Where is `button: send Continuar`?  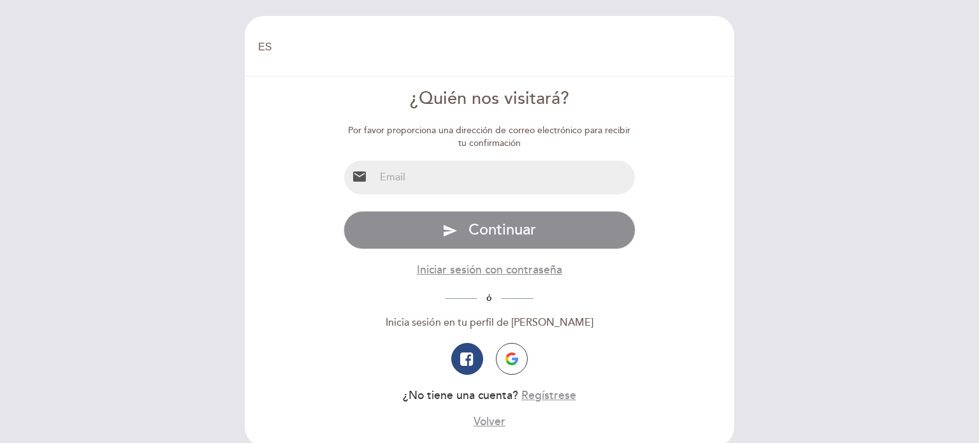
button: send Continuar is located at coordinates (490, 230).